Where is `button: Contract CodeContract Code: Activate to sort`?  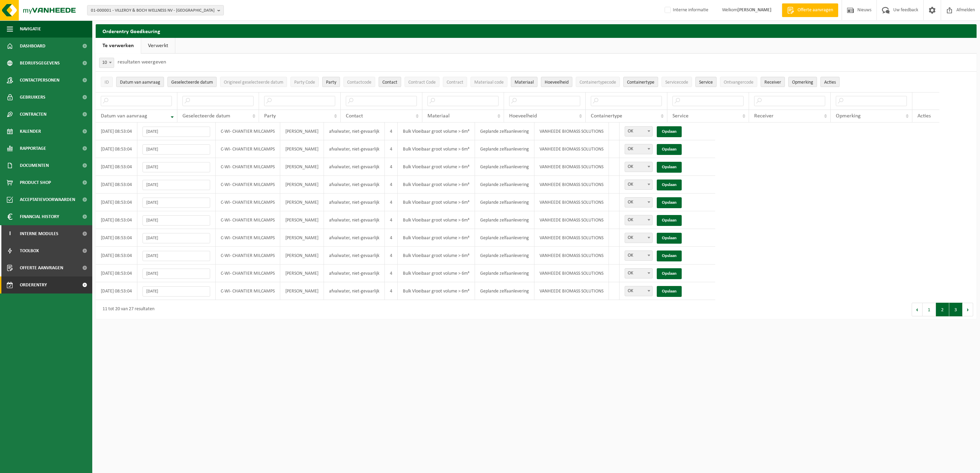
button: Contract CodeContract Code: Activate to sort is located at coordinates (422, 82).